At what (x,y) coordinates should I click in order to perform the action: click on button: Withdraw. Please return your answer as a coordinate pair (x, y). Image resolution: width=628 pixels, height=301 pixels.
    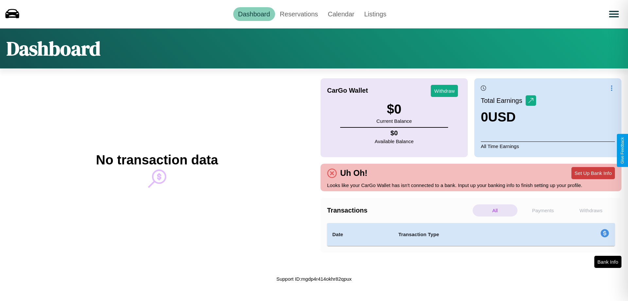
    Looking at the image, I should click on (444, 91).